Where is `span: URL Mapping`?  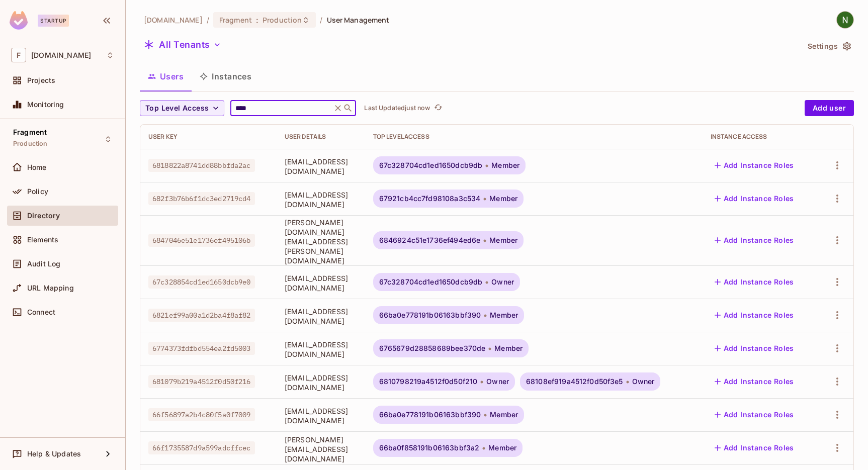 span: URL Mapping is located at coordinates (50, 288).